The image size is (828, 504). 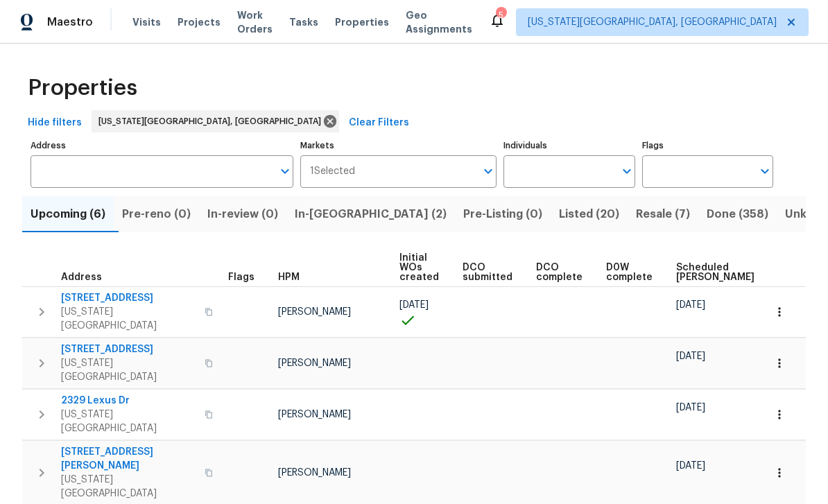 I want to click on span: Maestro, so click(x=70, y=22).